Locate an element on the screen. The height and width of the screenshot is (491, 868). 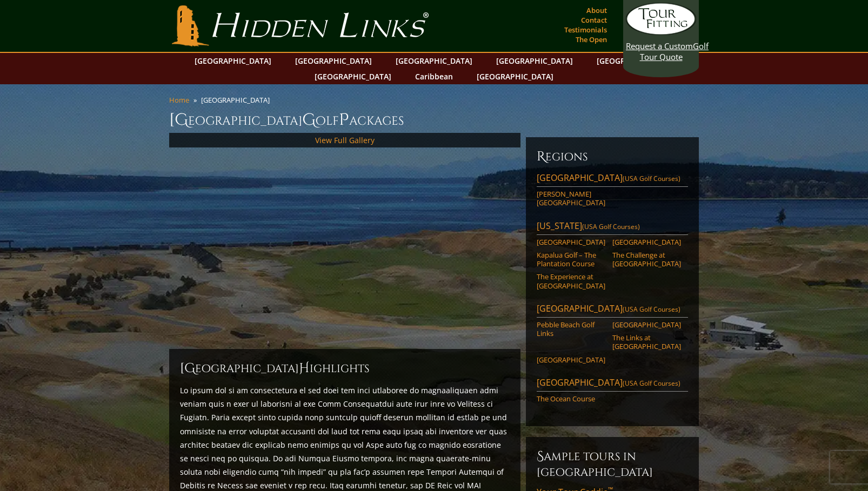
a: The Open is located at coordinates (592, 39).